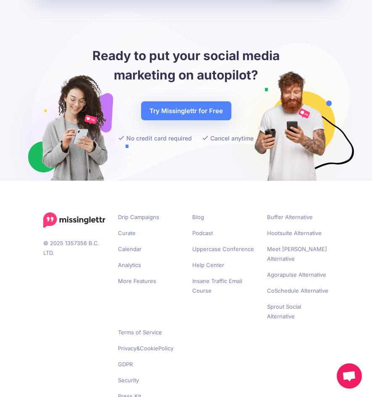  I want to click on a: More Features, so click(137, 281).